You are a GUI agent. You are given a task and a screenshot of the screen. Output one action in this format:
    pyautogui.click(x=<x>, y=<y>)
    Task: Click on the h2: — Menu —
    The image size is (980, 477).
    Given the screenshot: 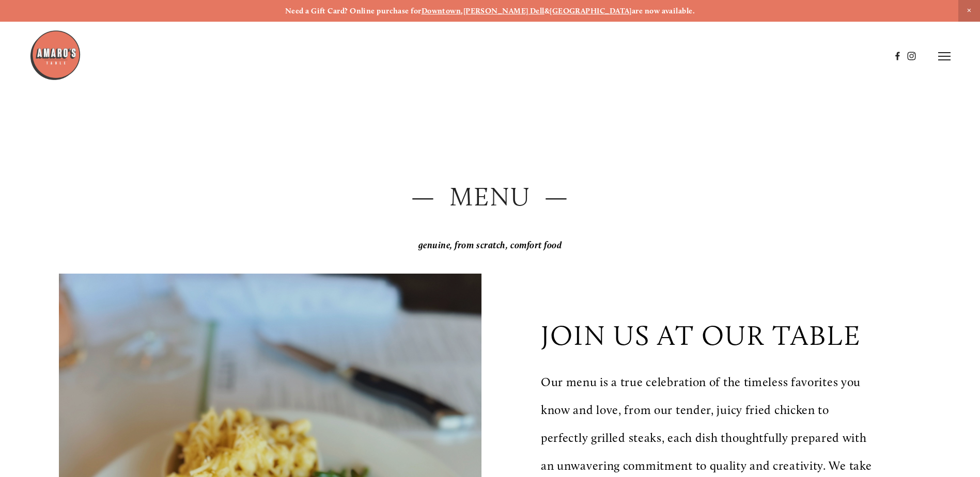 What is the action you would take?
    pyautogui.click(x=489, y=197)
    